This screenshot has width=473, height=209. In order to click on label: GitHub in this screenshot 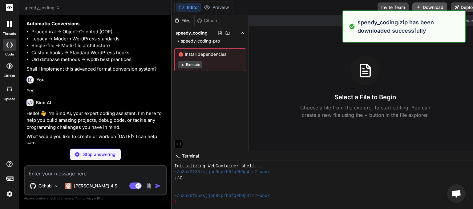, I will do `click(9, 76)`.